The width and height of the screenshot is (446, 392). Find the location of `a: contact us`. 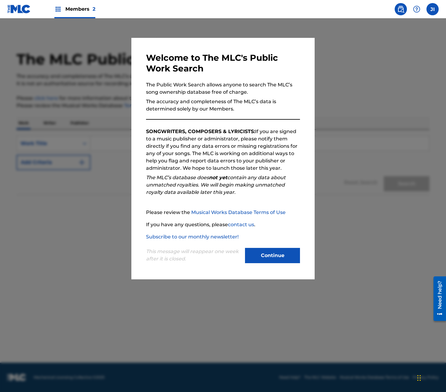

a: contact us is located at coordinates (241, 225).